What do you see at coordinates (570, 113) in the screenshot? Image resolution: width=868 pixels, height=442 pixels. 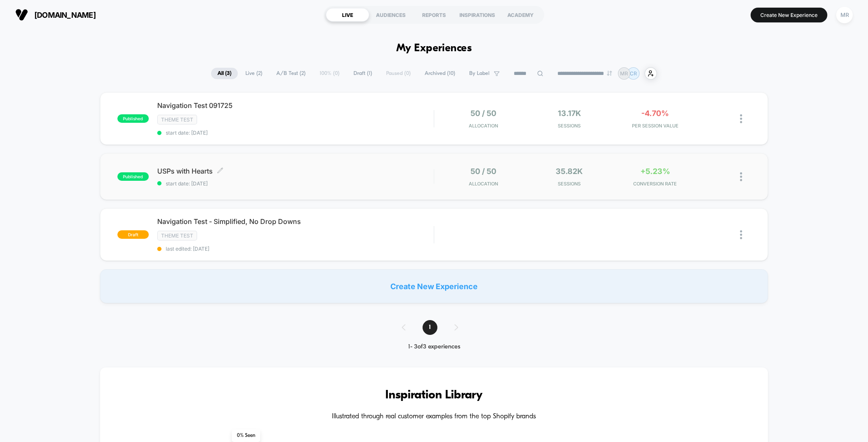 I see `span: 13.17k` at bounding box center [570, 113].